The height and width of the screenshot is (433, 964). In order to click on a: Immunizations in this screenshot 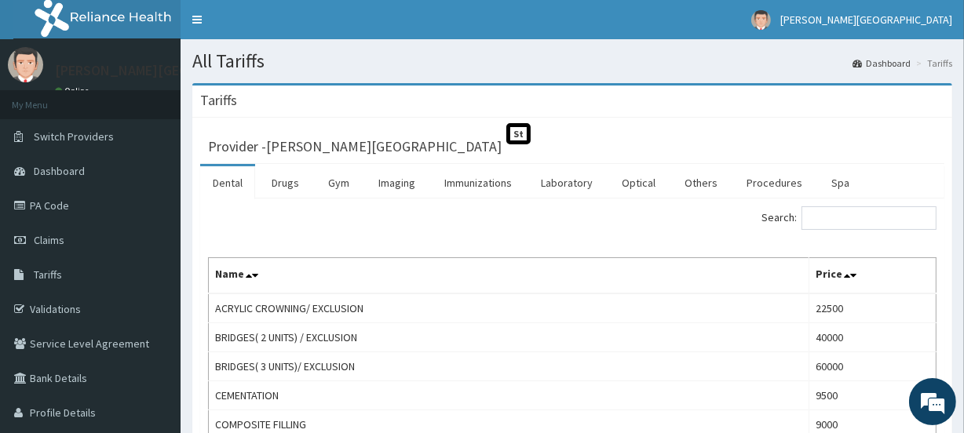, I will do `click(478, 183)`.